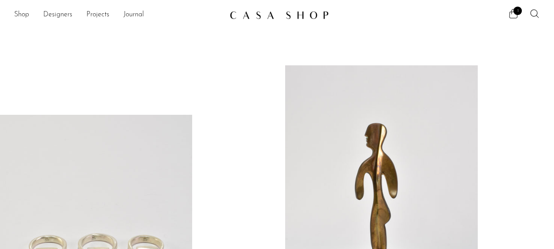 This screenshot has width=554, height=249. I want to click on span: 1, so click(517, 11).